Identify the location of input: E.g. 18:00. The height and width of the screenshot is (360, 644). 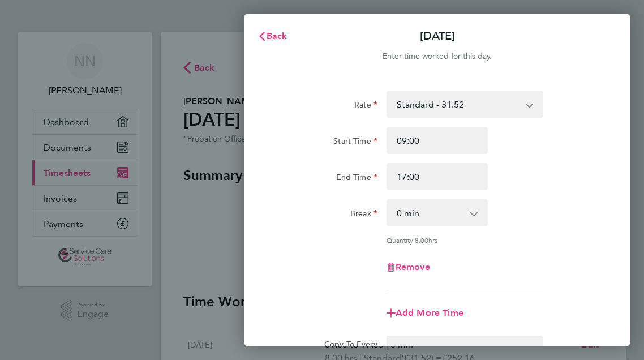
(437, 176).